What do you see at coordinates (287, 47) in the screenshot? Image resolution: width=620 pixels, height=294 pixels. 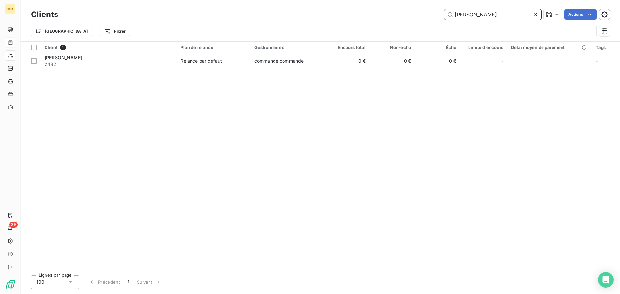 I see `div: Gestionnaires` at bounding box center [287, 47].